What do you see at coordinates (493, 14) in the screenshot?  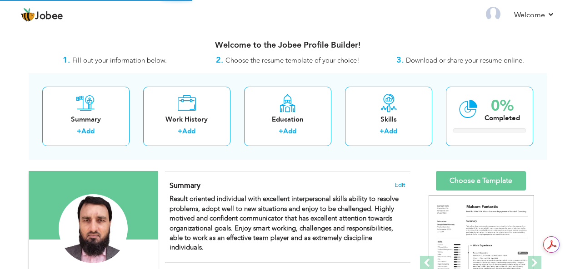 I see `img: Profile Img` at bounding box center [493, 14].